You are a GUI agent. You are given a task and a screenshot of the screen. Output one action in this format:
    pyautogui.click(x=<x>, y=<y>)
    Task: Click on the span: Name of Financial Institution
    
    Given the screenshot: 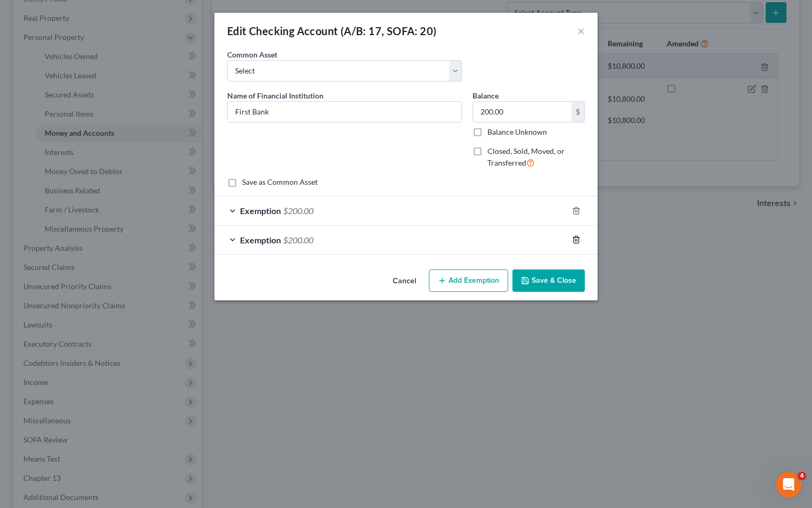 What is the action you would take?
    pyautogui.click(x=275, y=95)
    